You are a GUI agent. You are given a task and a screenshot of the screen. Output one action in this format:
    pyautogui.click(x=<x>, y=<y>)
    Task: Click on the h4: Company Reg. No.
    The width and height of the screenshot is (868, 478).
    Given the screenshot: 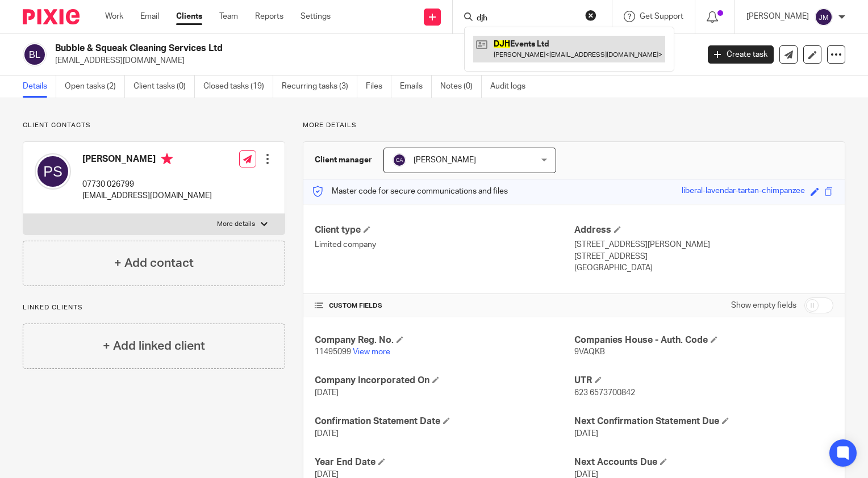 What is the action you would take?
    pyautogui.click(x=444, y=340)
    